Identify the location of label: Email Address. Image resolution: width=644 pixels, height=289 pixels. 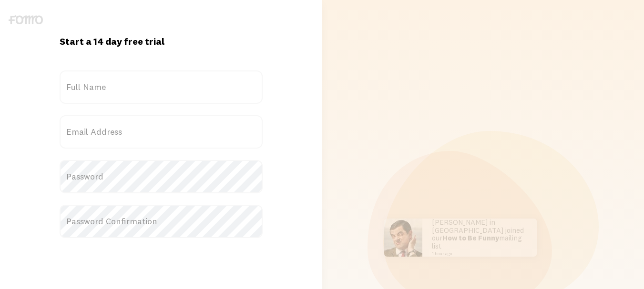
(161, 132).